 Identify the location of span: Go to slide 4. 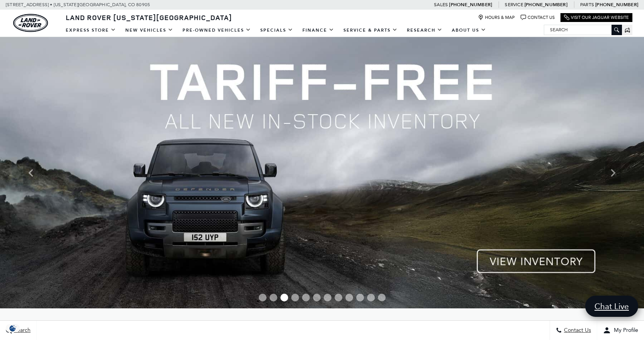
(295, 298).